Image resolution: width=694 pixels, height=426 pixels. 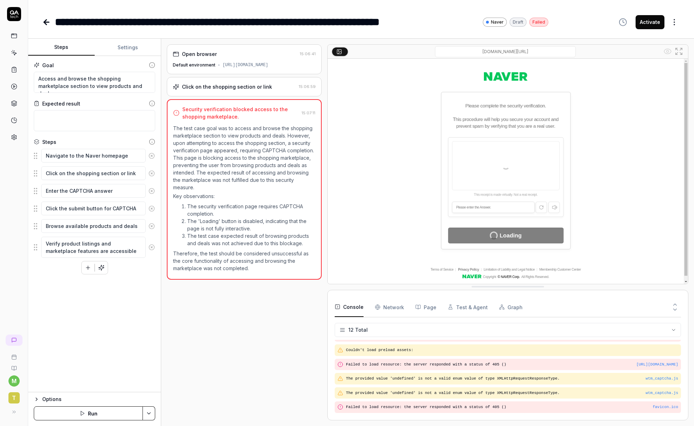 What do you see at coordinates (244, 158) in the screenshot?
I see `p: The test case goal was to access and browse the shopping marketplace section to view products and...` at bounding box center [244, 158].